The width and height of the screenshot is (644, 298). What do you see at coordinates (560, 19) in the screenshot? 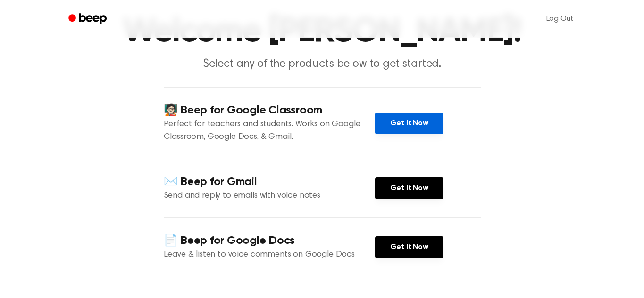
I see `a: Log Out` at bounding box center [560, 19].